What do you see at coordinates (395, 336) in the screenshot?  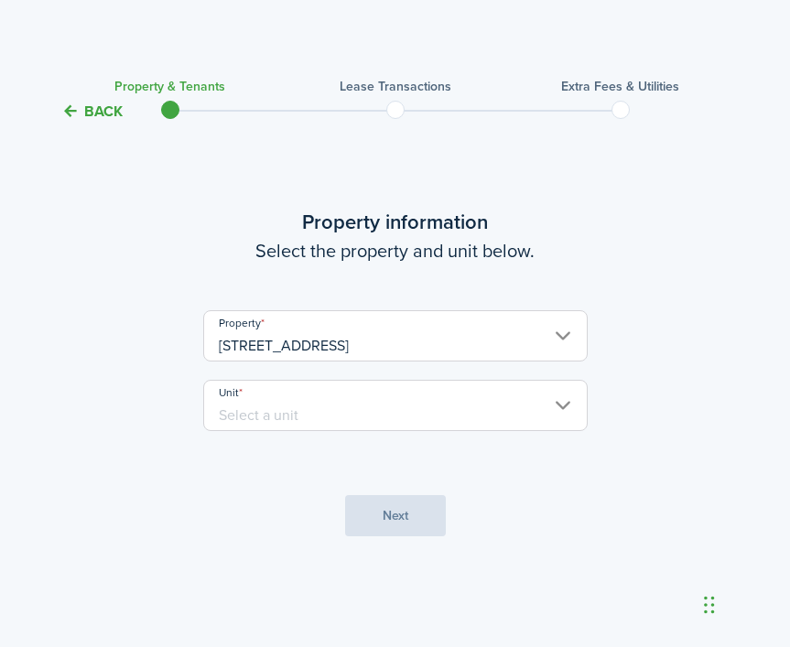 I see `input: Select a property` at bounding box center [395, 336].